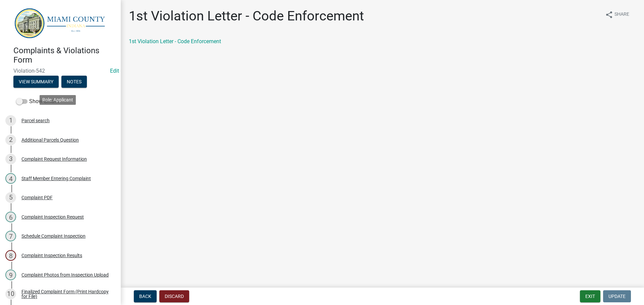 The width and height of the screenshot is (644, 305). Describe the element at coordinates (36, 120) in the screenshot. I see `div: Parcel search` at that location.